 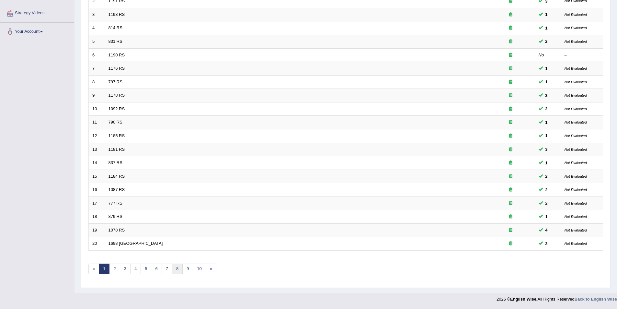 I want to click on a: 1176 RS, so click(x=117, y=68).